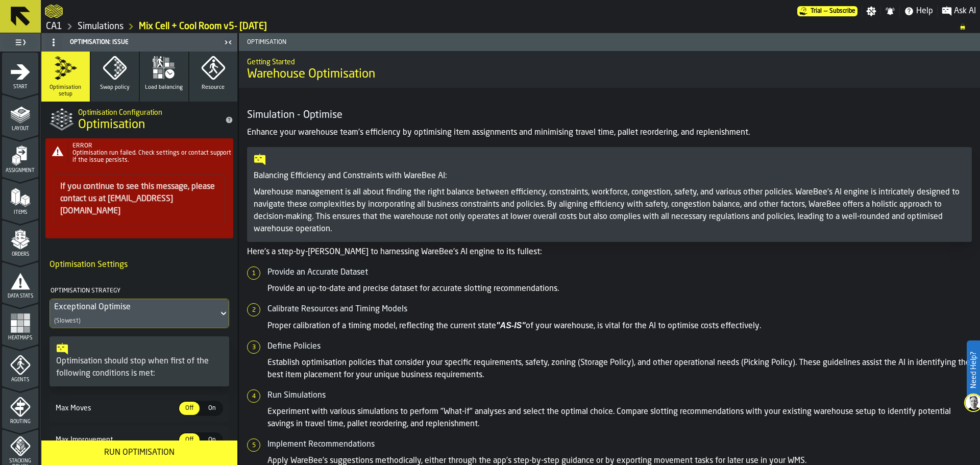 This screenshot has height=465, width=980. What do you see at coordinates (20, 42) in the screenshot?
I see `label: button-toggle-Toggle Full Menu` at bounding box center [20, 42].